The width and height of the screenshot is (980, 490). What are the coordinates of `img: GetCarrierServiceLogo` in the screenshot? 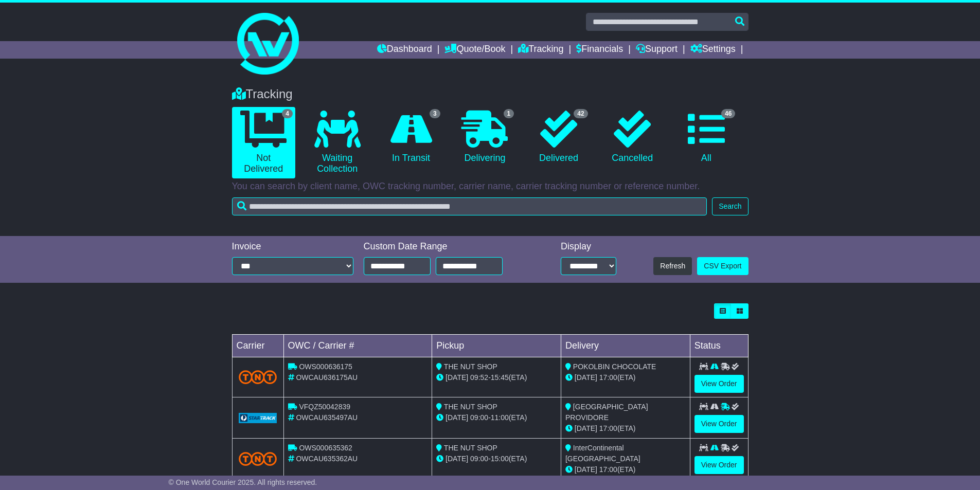 It's located at (258, 418).